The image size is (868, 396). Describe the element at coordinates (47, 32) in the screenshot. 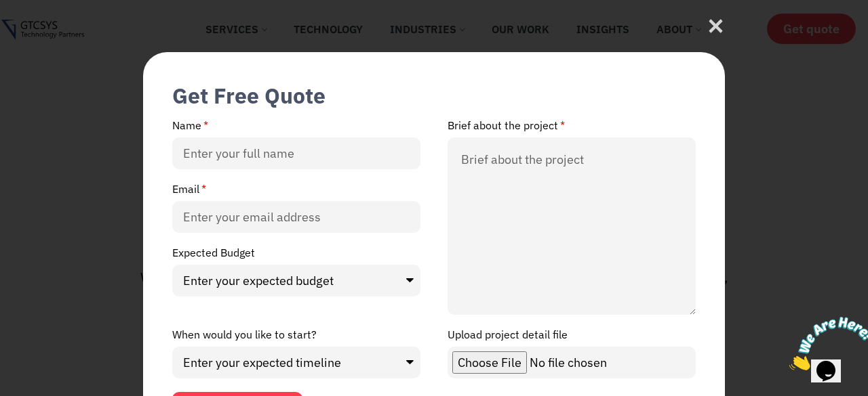

I see `img: Chat attention grabber` at that location.